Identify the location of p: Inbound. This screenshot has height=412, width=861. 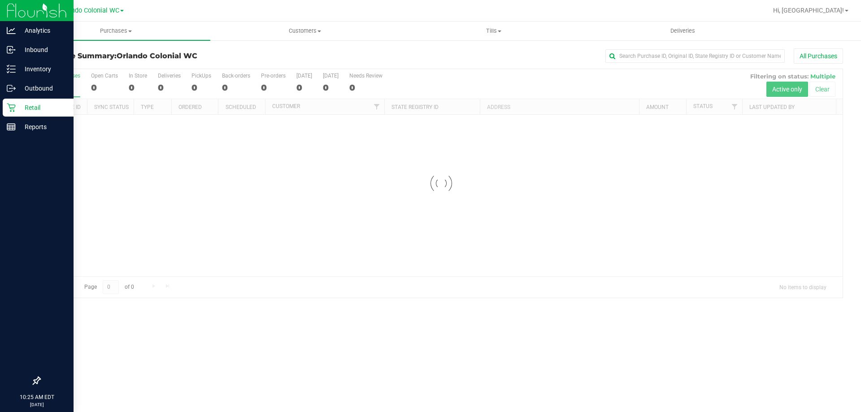
(43, 50).